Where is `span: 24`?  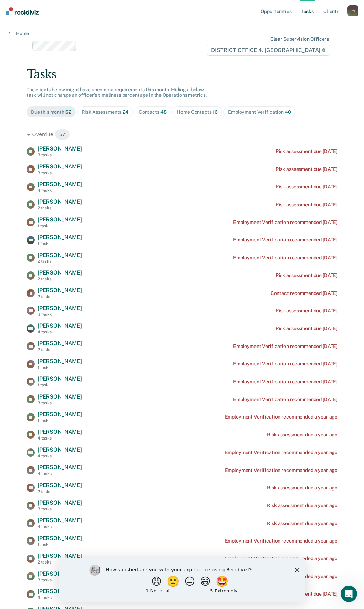
span: 24 is located at coordinates (126, 112).